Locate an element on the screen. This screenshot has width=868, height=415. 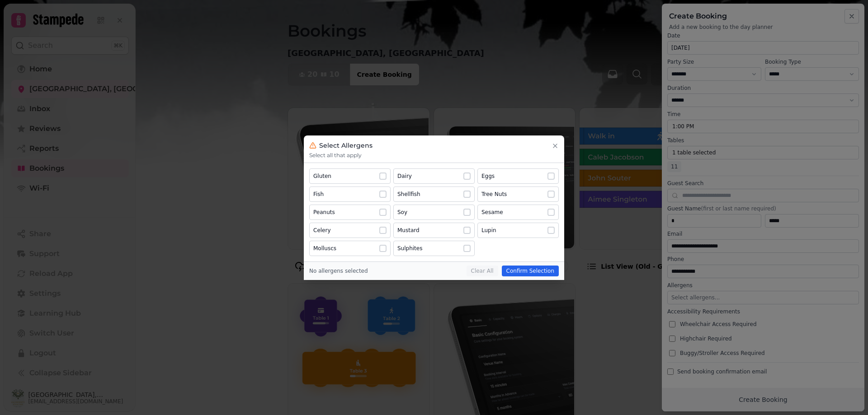
div: Sesame is located at coordinates (492, 212).